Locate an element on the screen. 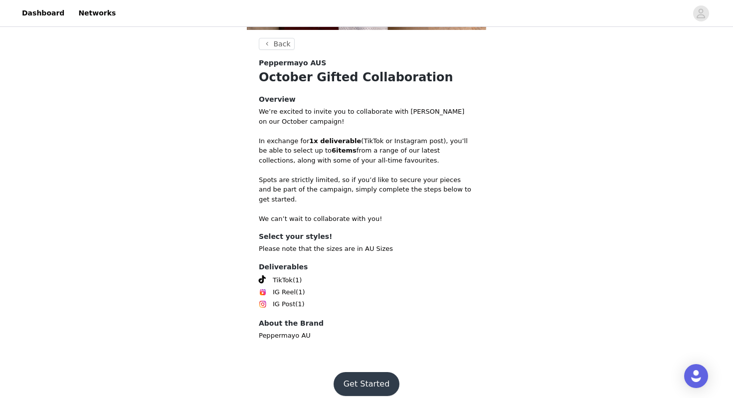 Image resolution: width=733 pixels, height=398 pixels. img: Instagram Reels Icon is located at coordinates (263, 292).